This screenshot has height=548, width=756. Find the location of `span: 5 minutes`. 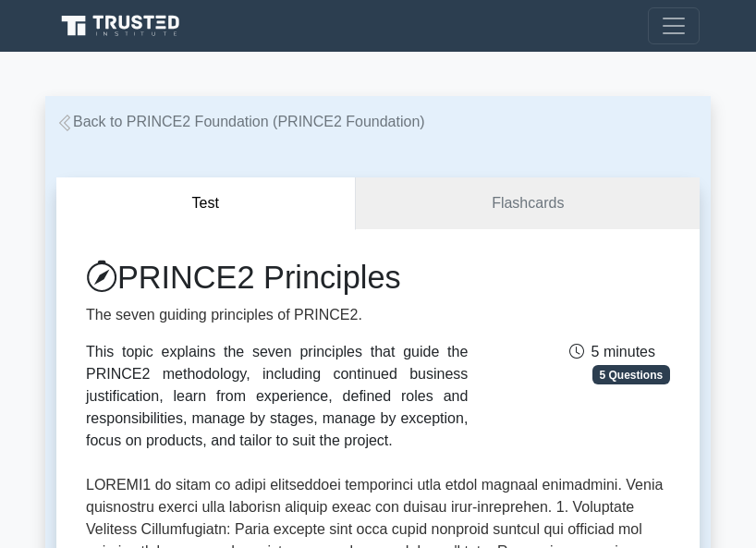

span: 5 minutes is located at coordinates (612, 351).